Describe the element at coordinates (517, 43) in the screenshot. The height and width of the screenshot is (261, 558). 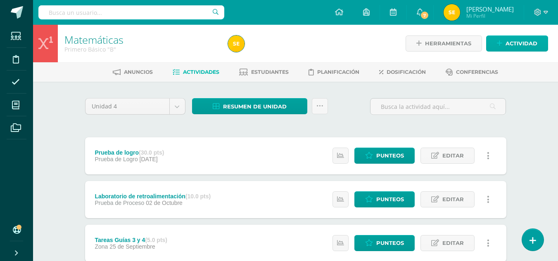
I see `a: Actividad` at that location.